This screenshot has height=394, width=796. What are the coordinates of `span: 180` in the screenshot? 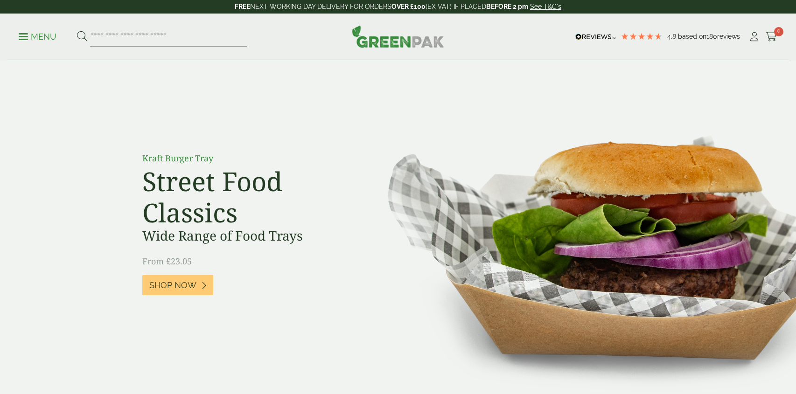 It's located at (711, 36).